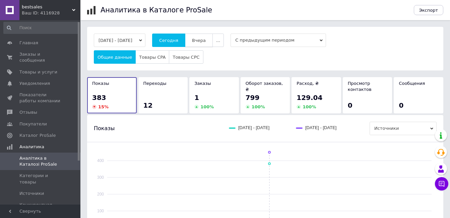 Image resolution: width=450 pixels, height=218 pixels. I want to click on span: Главная, so click(29, 43).